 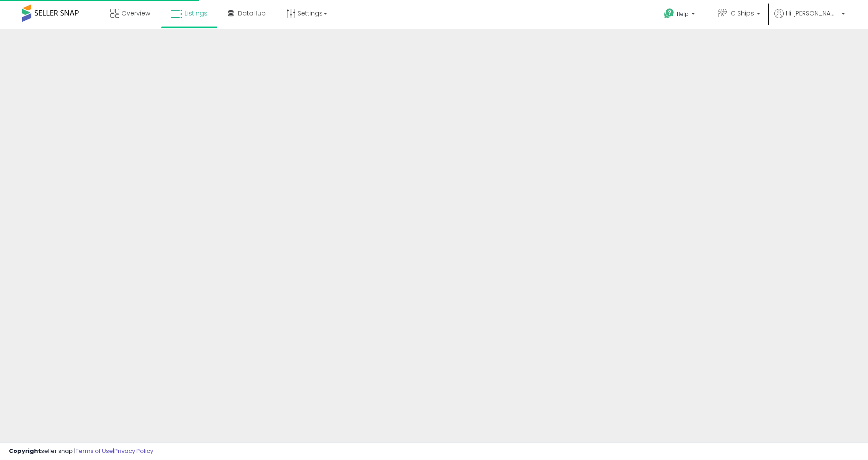 I want to click on span: DataHub, so click(x=252, y=14).